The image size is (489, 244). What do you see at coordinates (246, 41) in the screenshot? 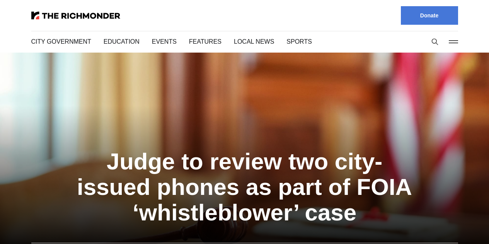
I see `a: Local News` at bounding box center [246, 41].